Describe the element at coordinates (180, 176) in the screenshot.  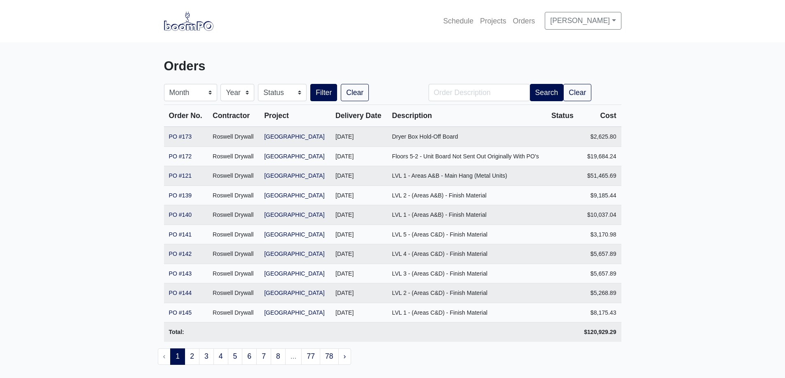
I see `a: PO #121` at that location.